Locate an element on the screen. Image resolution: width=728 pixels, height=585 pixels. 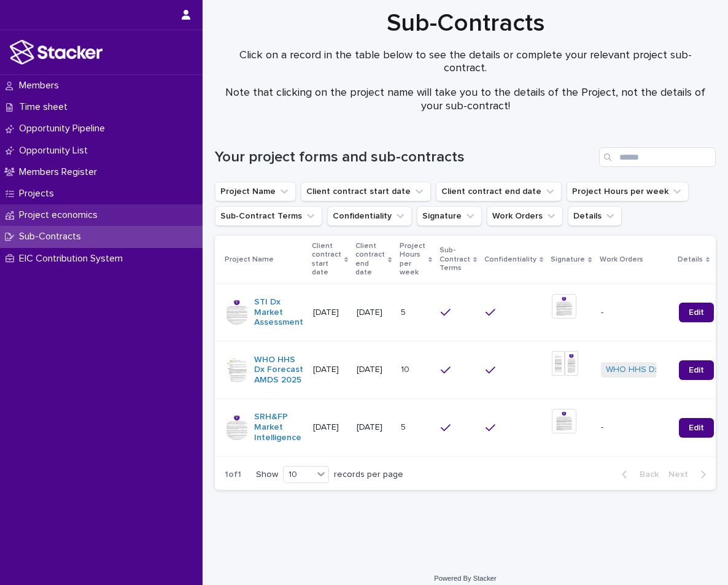
p: Time sheet is located at coordinates (45, 107).